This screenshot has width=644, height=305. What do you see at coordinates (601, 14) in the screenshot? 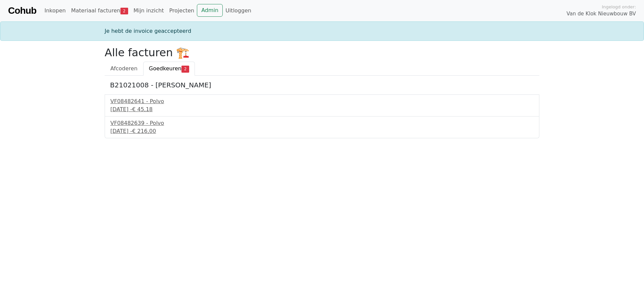
I see `span: Van de Klok Nieuwbouw BV` at bounding box center [601, 14].